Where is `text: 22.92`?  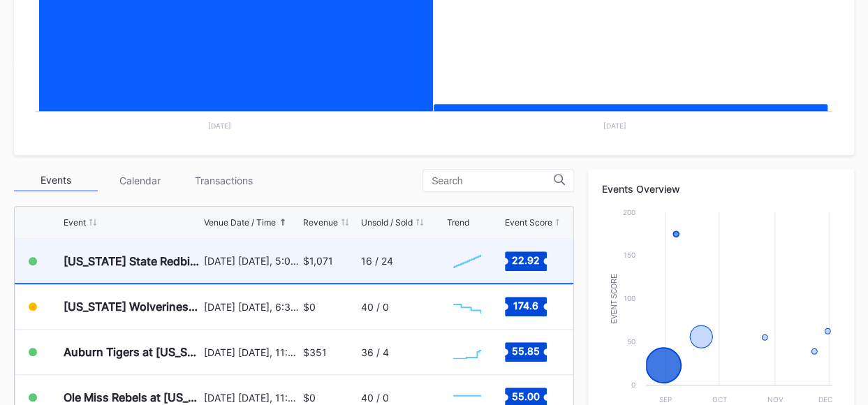
text: 22.92 is located at coordinates (526, 259).